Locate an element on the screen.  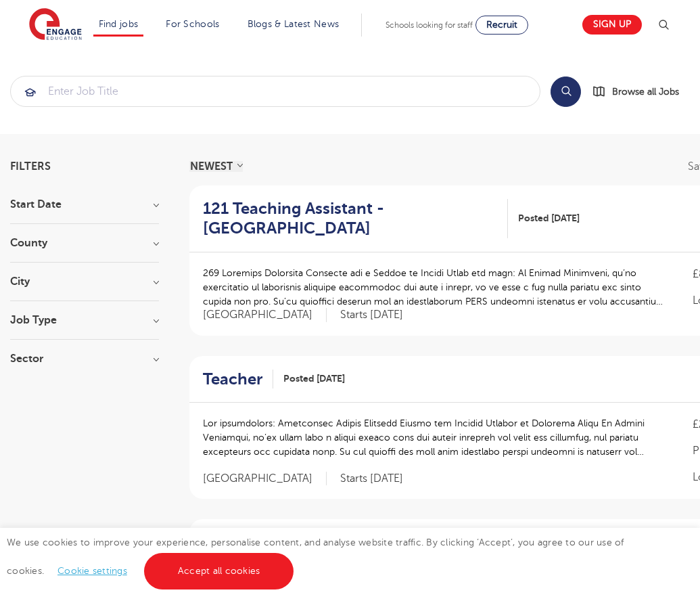
input: Submit is located at coordinates (276, 91).